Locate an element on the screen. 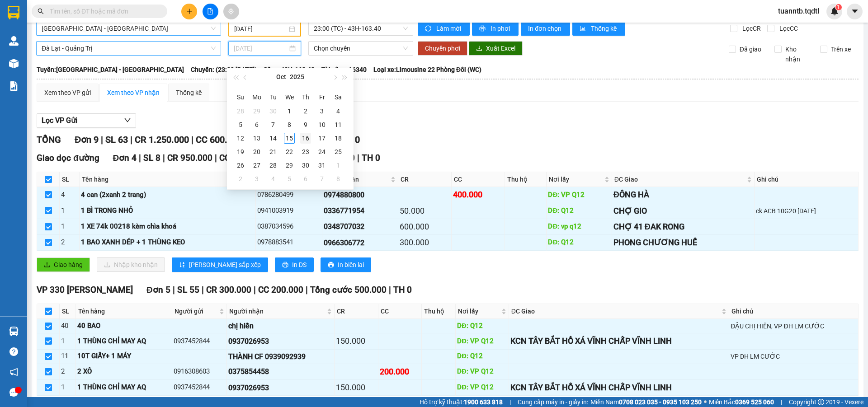 The image size is (868, 407). span: In biên lai is located at coordinates (351, 265).